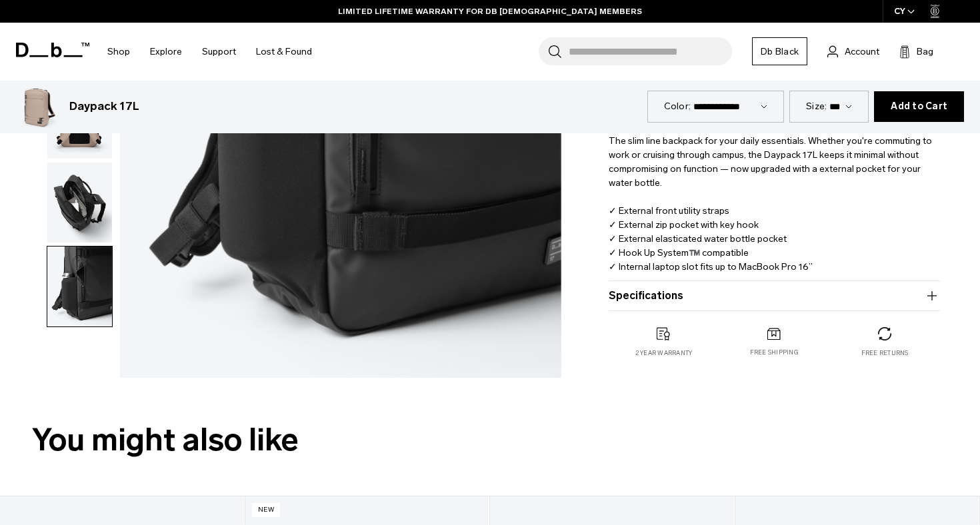 The image size is (980, 525). I want to click on button: Add to Cart, so click(919, 107).